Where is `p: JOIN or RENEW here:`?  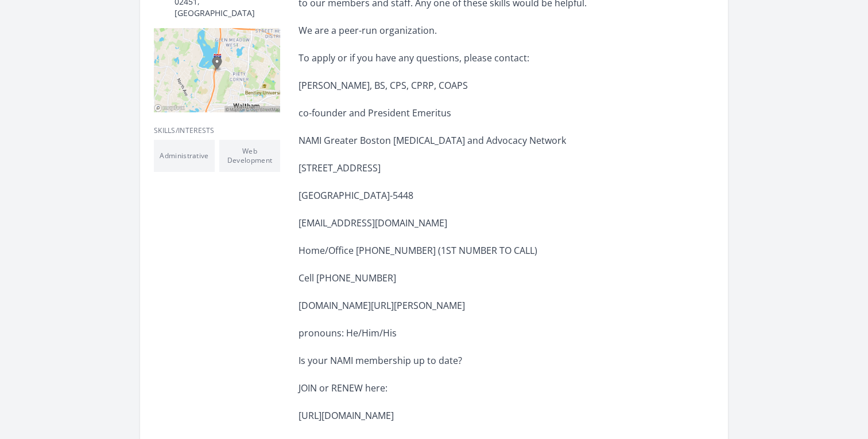 p: JOIN or RENEW here: is located at coordinates (466, 388).